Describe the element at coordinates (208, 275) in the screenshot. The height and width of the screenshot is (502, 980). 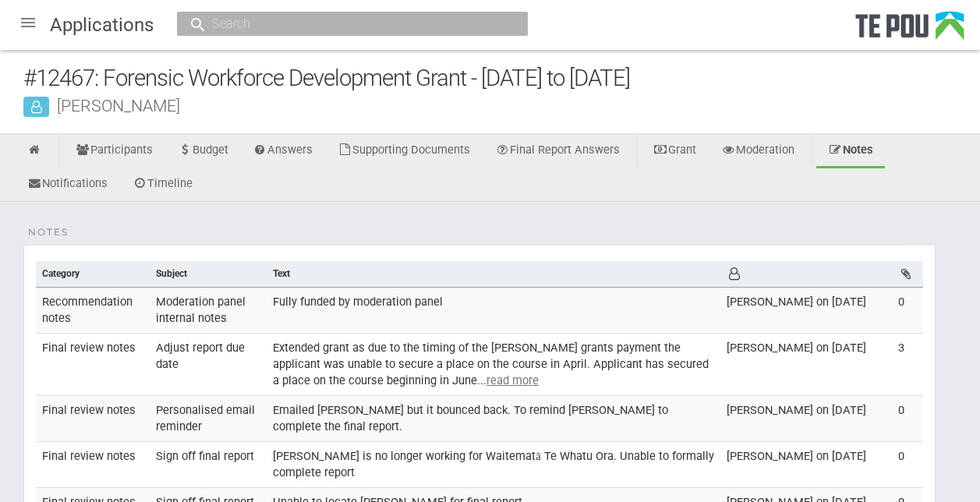
I see `th: Subject` at that location.